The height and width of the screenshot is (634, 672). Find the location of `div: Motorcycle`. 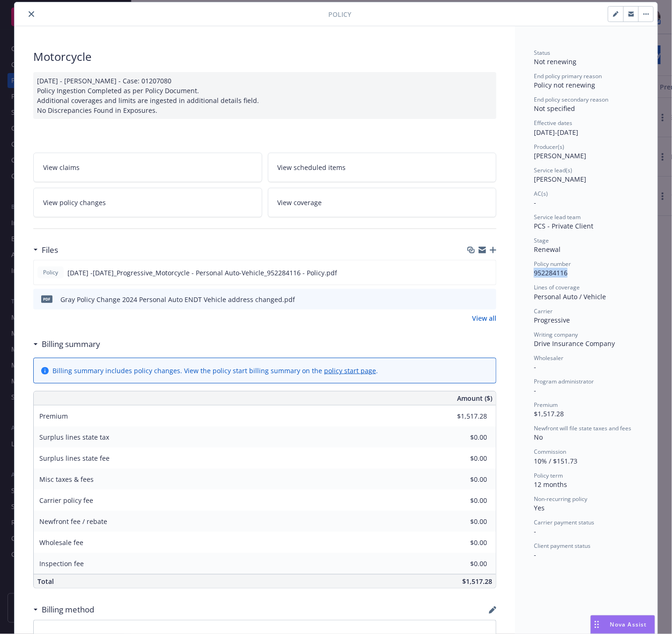

div: Motorcycle is located at coordinates (264, 57).